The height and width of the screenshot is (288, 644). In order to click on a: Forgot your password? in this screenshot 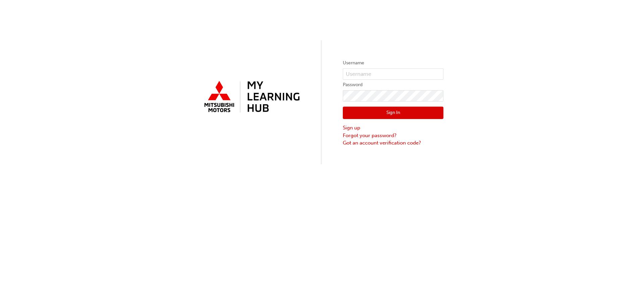, I will do `click(393, 135)`.